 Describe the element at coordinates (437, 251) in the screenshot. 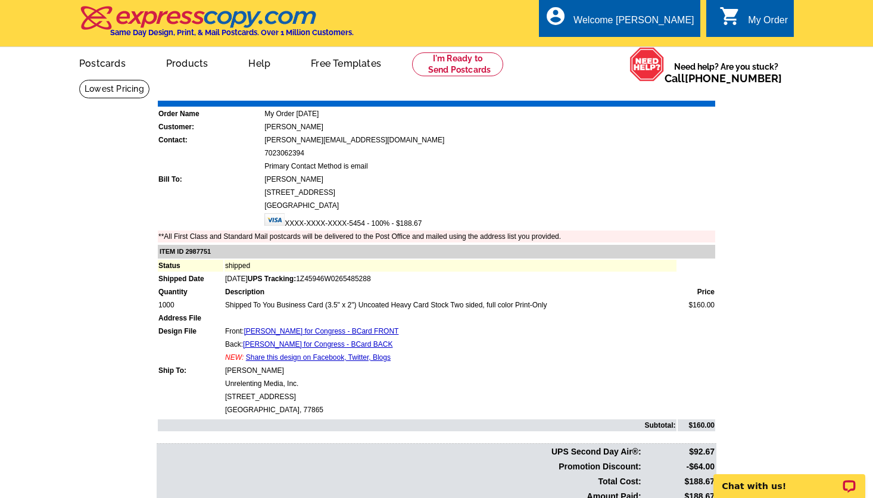

I see `td: ITEM ID 2987751` at that location.